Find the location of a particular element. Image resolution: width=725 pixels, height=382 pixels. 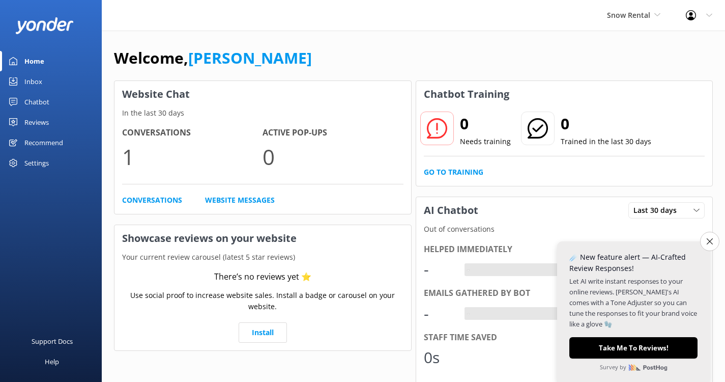

div: Inbox is located at coordinates (33, 81).